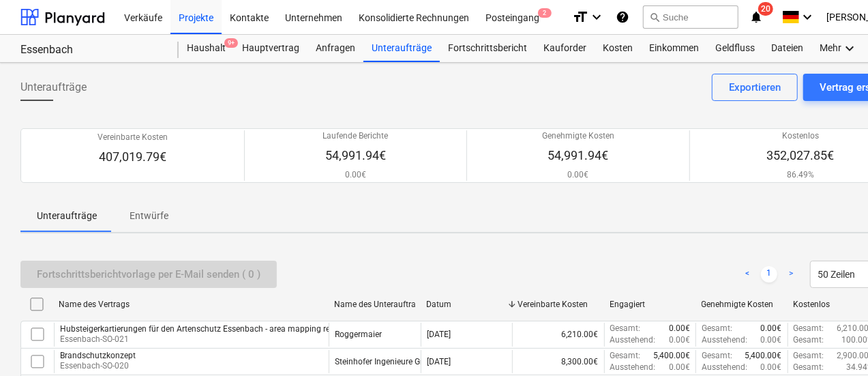 Image resolution: width=868 pixels, height=376 pixels. What do you see at coordinates (766, 9) in the screenshot?
I see `span: 20` at bounding box center [766, 9].